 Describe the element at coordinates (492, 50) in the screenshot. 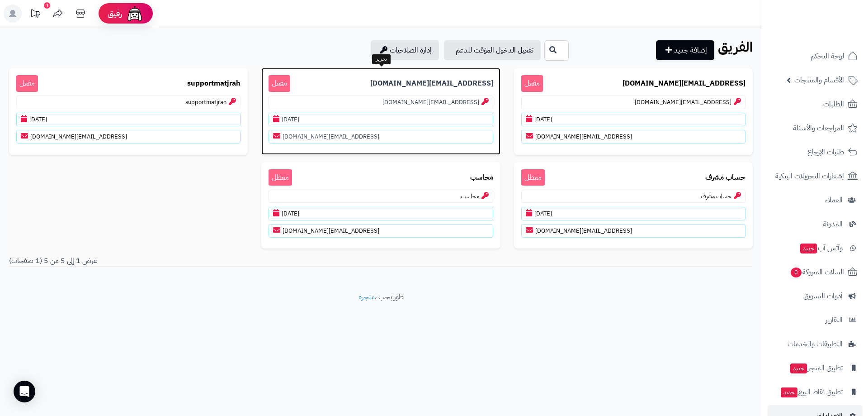

I see `a: تفعيل الدخول المؤقت للدعم` at that location.